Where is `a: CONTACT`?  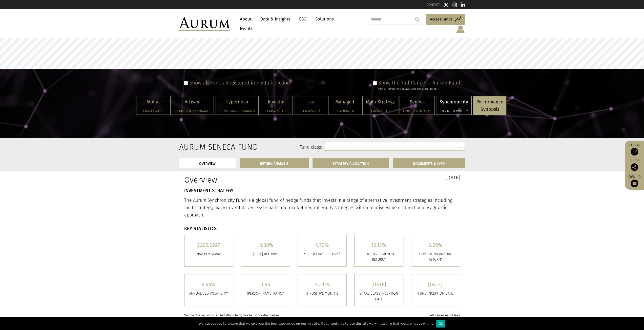
a: CONTACT is located at coordinates (433, 5).